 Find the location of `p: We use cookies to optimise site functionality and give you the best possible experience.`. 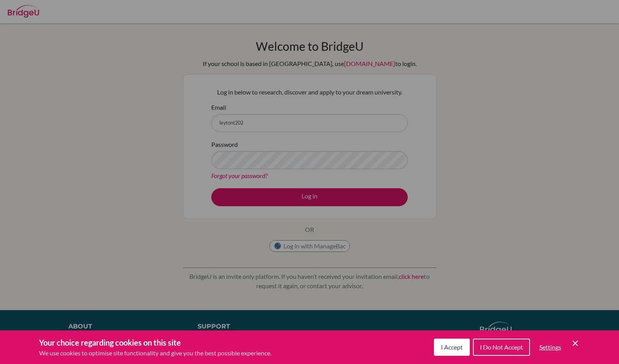

p: We use cookies to optimise site functionality and give you the best possible experience. is located at coordinates (155, 353).